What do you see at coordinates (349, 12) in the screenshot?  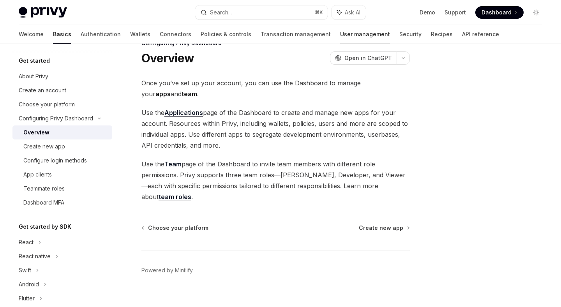 I see `button: Ask AI` at bounding box center [349, 12].